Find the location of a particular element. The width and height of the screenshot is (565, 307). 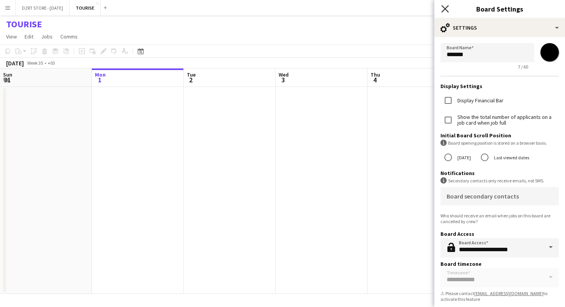

div: +03 is located at coordinates (51, 63).